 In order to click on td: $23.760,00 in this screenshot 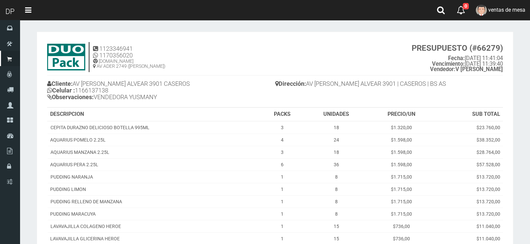, I will do `click(468, 128)`.